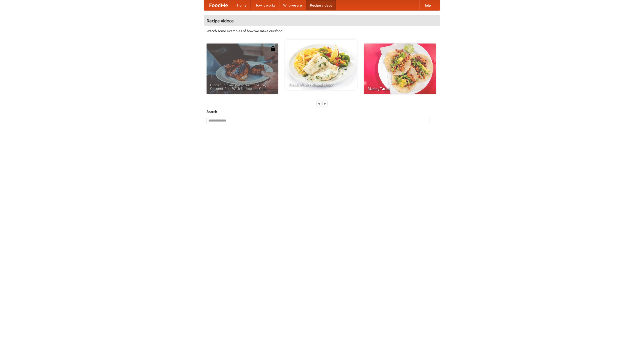 Image resolution: width=644 pixels, height=356 pixels. Describe the element at coordinates (321, 85) in the screenshot. I see `span: French Fries Fish and Chips` at that location.